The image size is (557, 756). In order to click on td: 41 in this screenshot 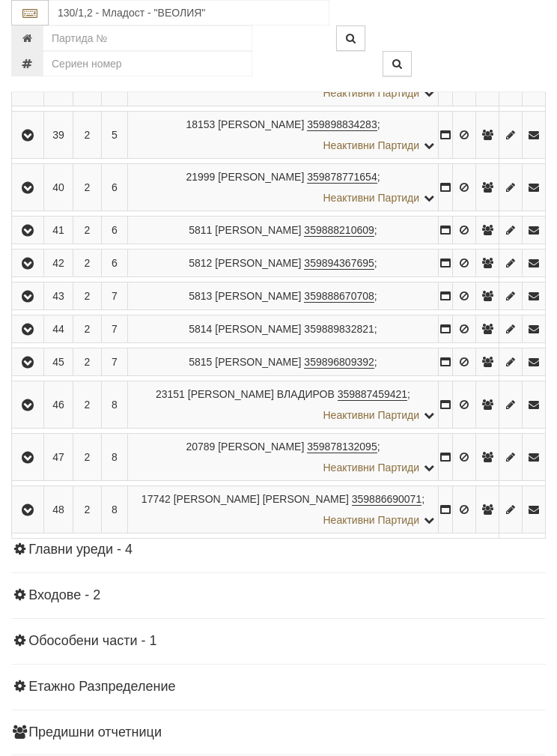, I will do `click(58, 230)`.